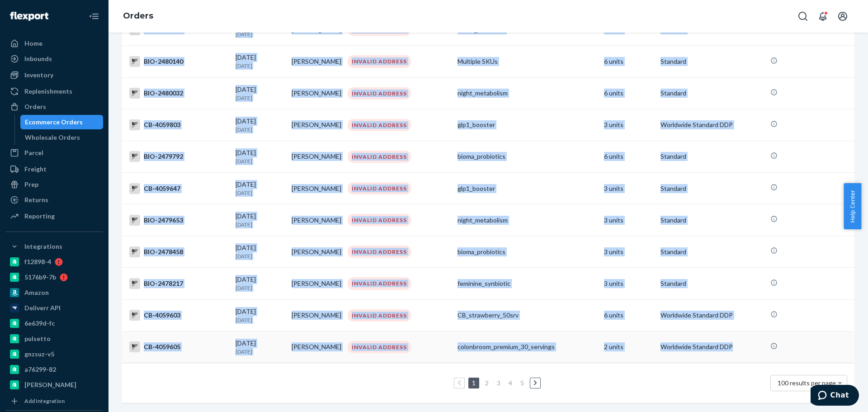 The height and width of the screenshot is (412, 868). What do you see at coordinates (138, 16) in the screenshot?
I see `ol: breadcrumbs` at bounding box center [138, 16].